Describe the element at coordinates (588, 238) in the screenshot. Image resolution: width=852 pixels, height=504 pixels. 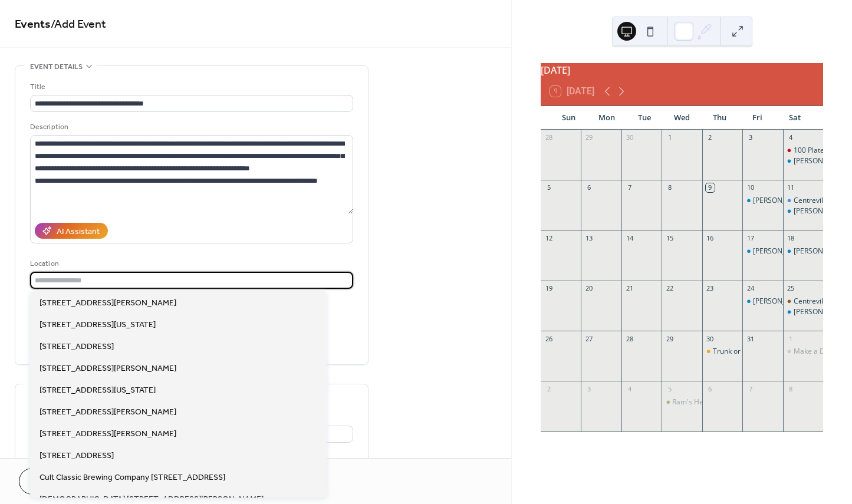
I see `div: 13` at that location.